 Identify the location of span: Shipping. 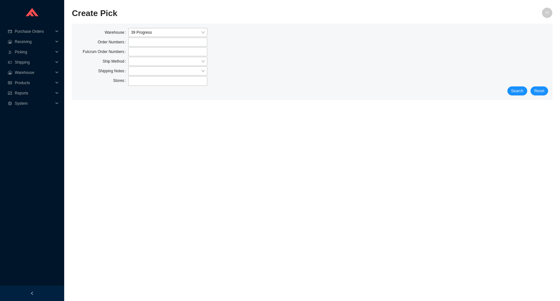
(34, 62).